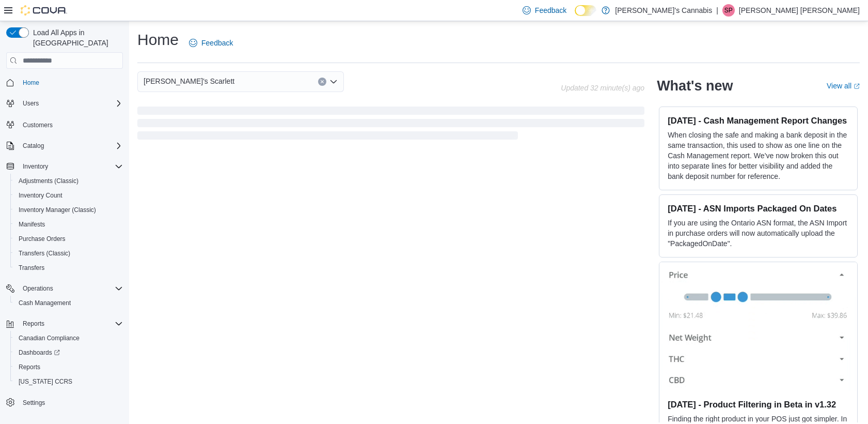 The width and height of the screenshot is (868, 424). Describe the element at coordinates (57, 210) in the screenshot. I see `a: Inventory Manager (Classic)` at that location.